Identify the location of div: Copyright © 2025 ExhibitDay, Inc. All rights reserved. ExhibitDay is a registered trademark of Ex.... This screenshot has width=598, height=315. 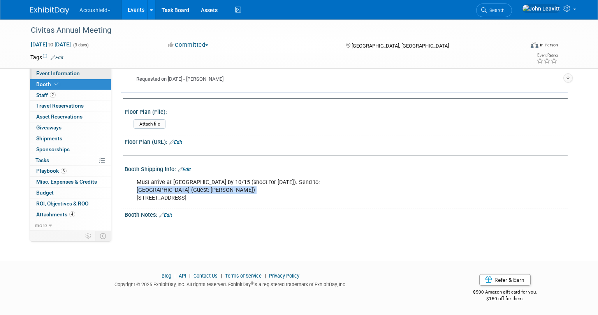
(230, 283).